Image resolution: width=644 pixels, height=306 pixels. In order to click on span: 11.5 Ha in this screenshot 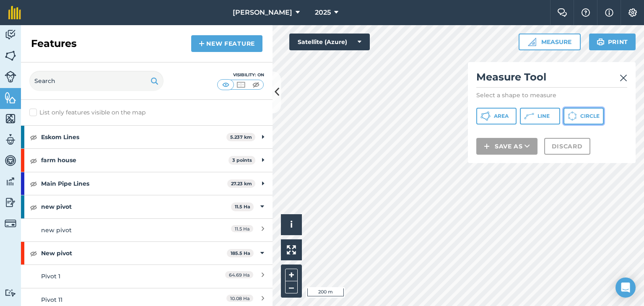, I will do `click(242, 228)`.